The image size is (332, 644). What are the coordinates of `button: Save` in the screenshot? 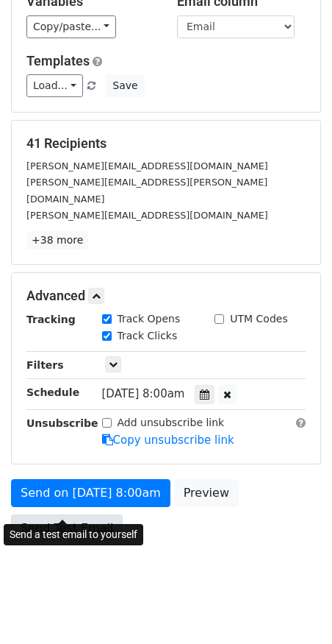 It's located at (125, 85).